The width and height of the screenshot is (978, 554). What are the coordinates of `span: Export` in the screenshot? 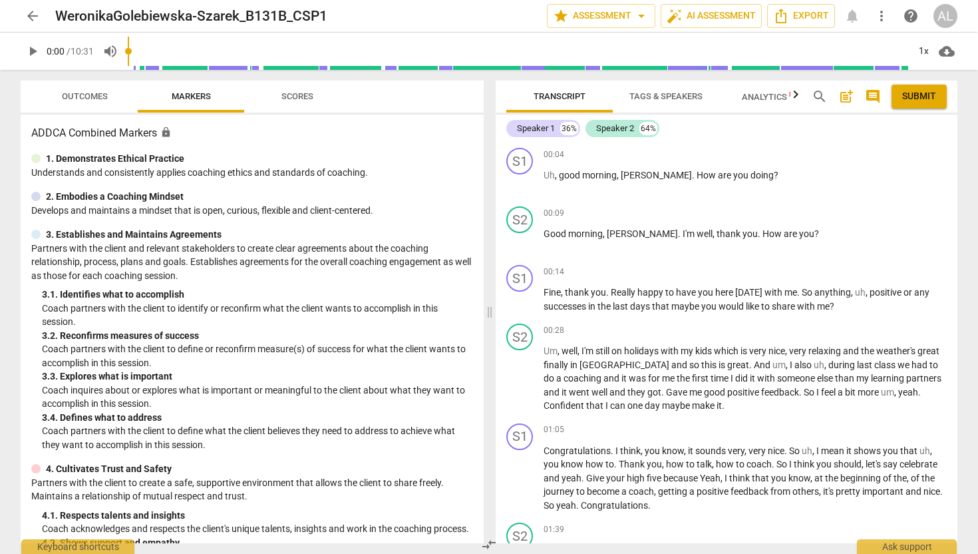 It's located at (801, 16).